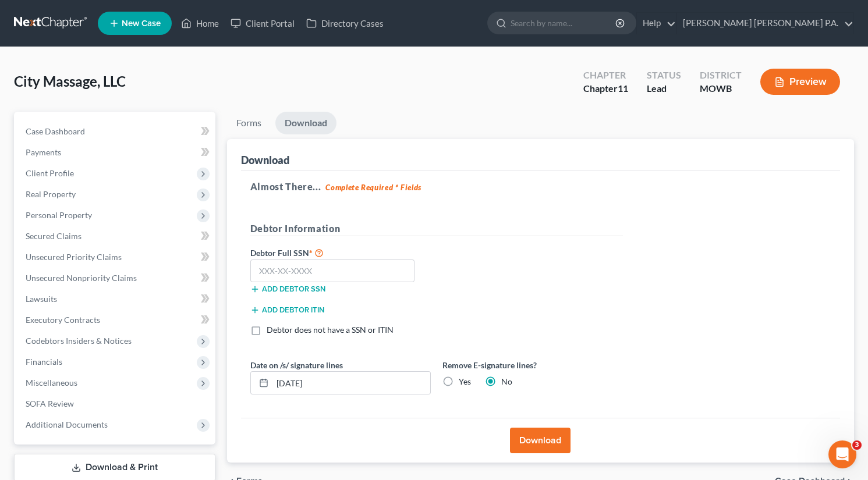 The height and width of the screenshot is (480, 868). Describe the element at coordinates (43, 152) in the screenshot. I see `span: Payments` at that location.